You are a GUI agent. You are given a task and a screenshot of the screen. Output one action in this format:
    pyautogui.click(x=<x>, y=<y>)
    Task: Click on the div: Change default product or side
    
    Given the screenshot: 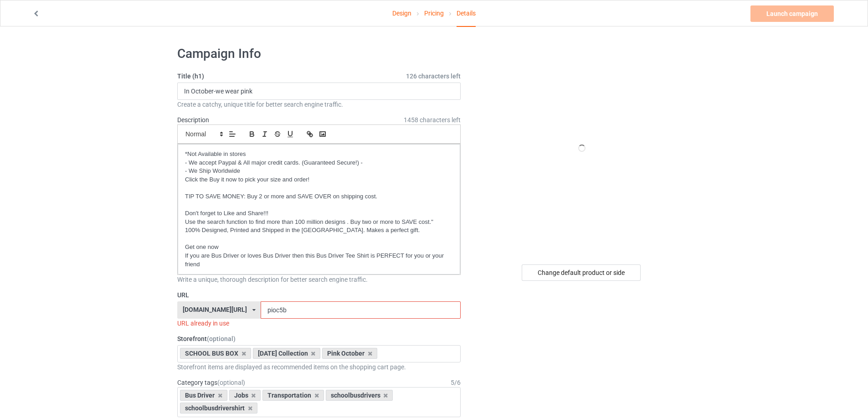 What is the action you would take?
    pyautogui.click(x=581, y=273)
    